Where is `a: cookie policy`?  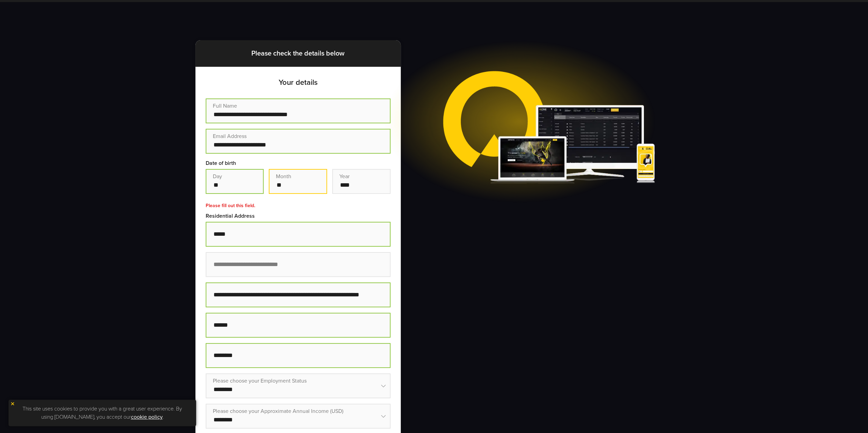 a: cookie policy is located at coordinates (147, 417).